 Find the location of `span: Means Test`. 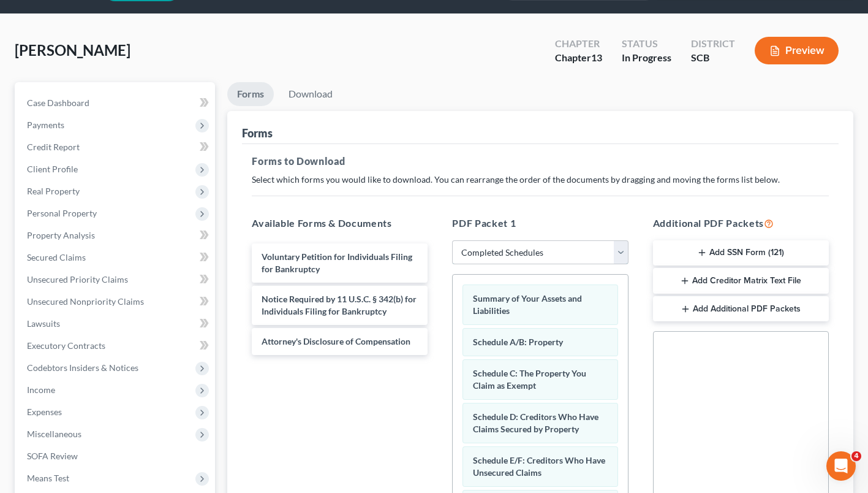

span: Means Test is located at coordinates (48, 477).